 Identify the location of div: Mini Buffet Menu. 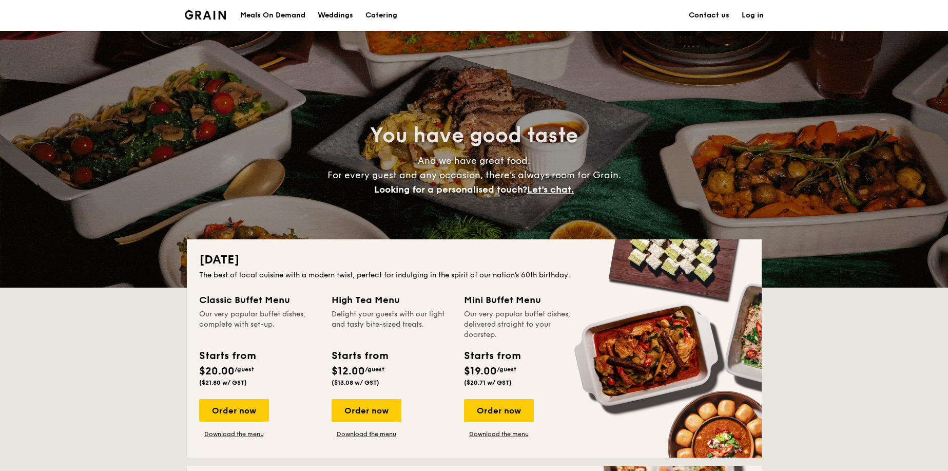
(524, 300).